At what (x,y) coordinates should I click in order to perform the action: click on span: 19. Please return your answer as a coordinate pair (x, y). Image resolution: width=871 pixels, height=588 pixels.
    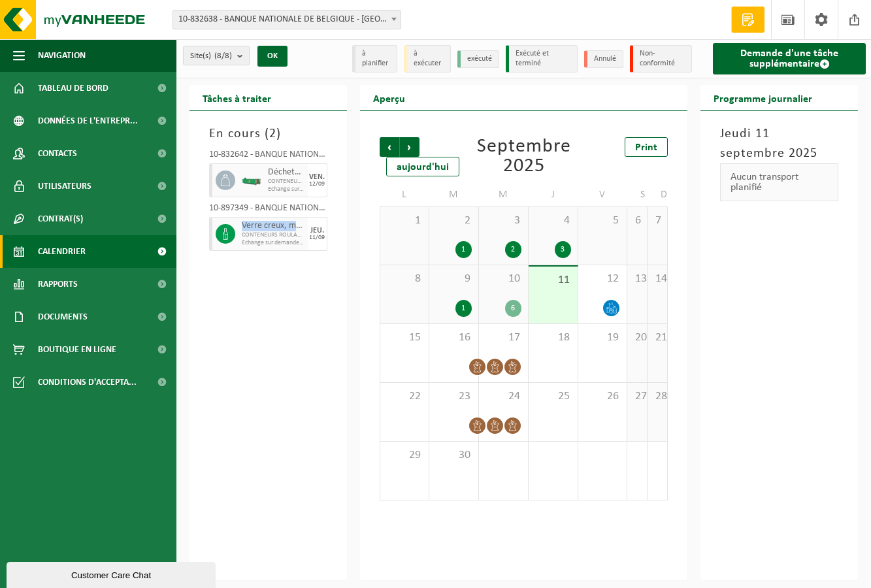
    Looking at the image, I should click on (602, 338).